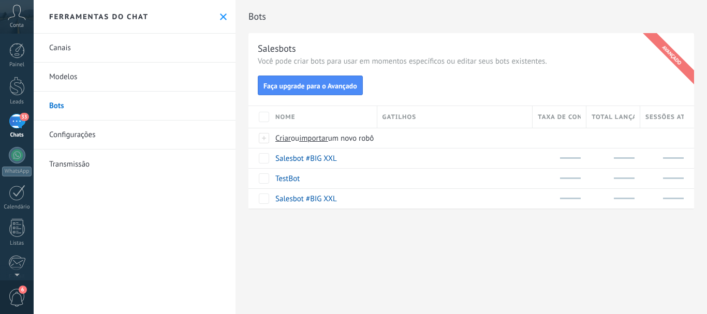 This screenshot has height=314, width=707. What do you see at coordinates (17, 171) in the screenshot?
I see `div: WhatsApp` at bounding box center [17, 171].